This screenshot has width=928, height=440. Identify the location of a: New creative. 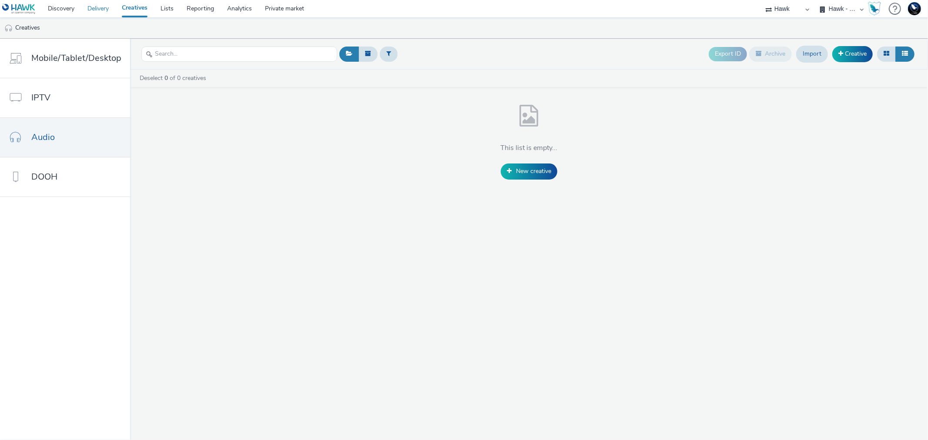
(529, 171).